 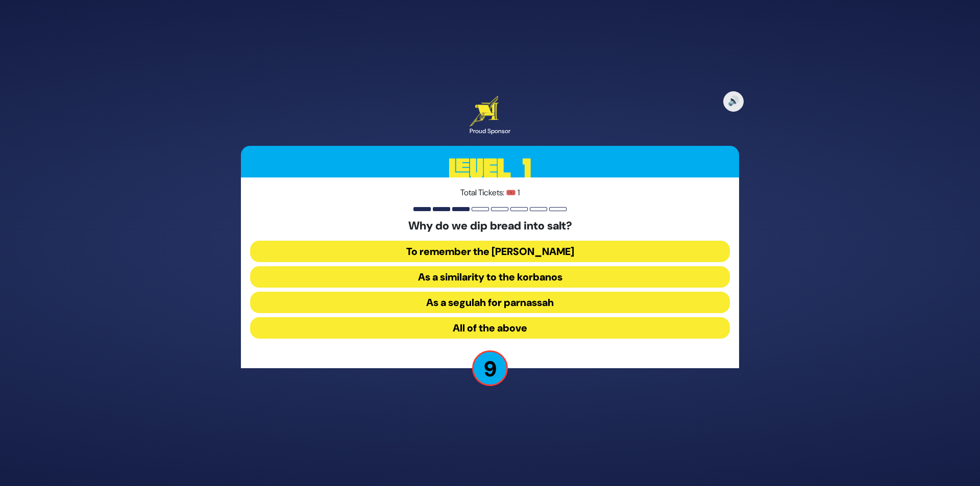 What do you see at coordinates (490, 328) in the screenshot?
I see `button: All of the above` at bounding box center [490, 328].